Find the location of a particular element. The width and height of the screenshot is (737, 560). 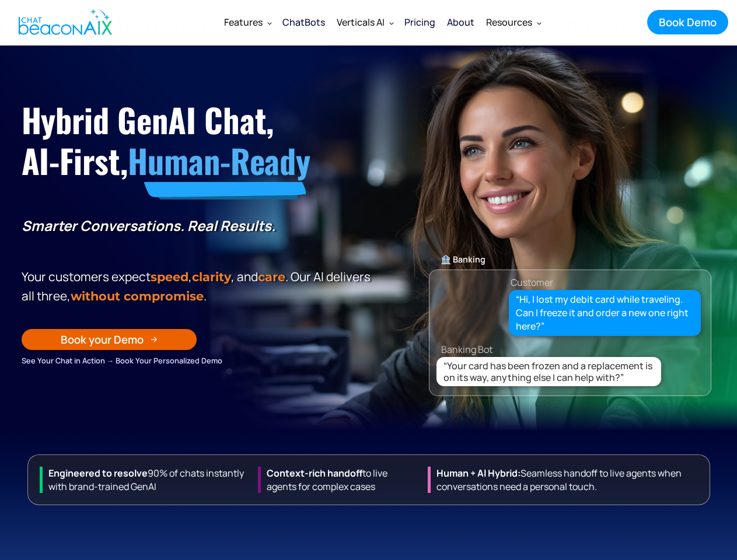

strong: Engineered to resolve is located at coordinates (98, 473).